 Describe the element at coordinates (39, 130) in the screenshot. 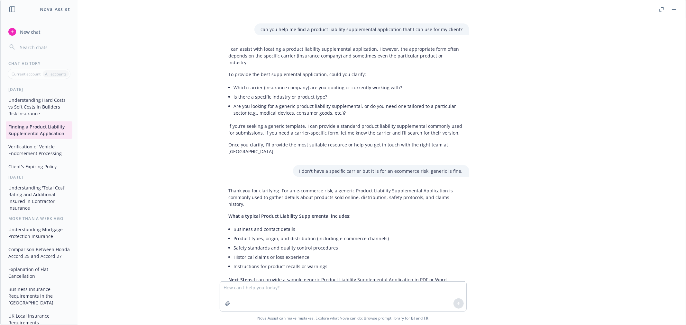

I see `button: Finding a Product Liability Supplemental Application` at that location.